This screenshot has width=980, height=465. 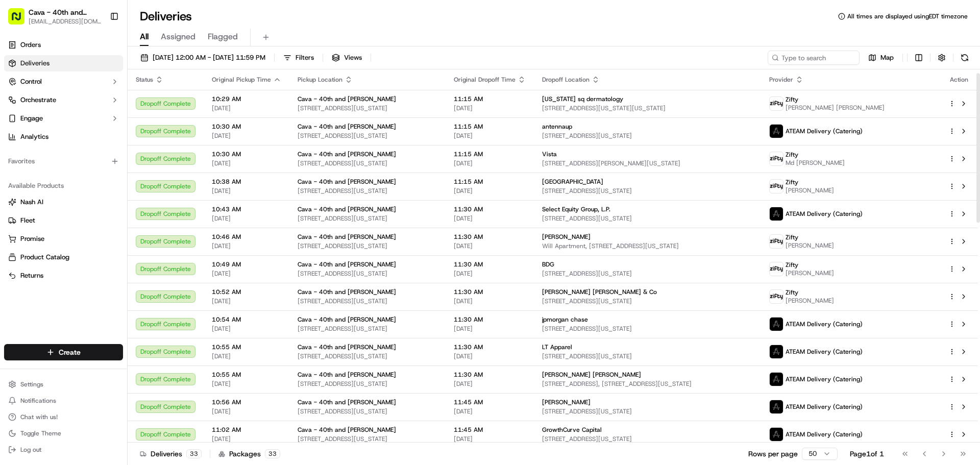 I want to click on span: Notifications, so click(x=39, y=401).